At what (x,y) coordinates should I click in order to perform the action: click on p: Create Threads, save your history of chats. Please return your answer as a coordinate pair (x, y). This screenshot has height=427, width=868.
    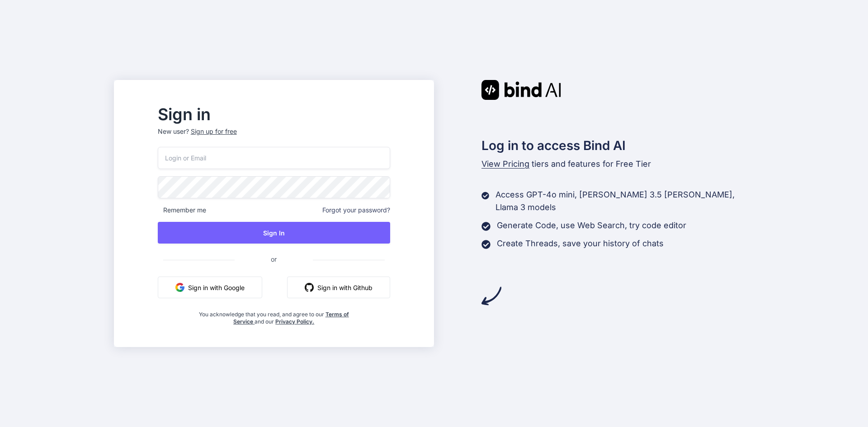
    Looking at the image, I should click on (580, 244).